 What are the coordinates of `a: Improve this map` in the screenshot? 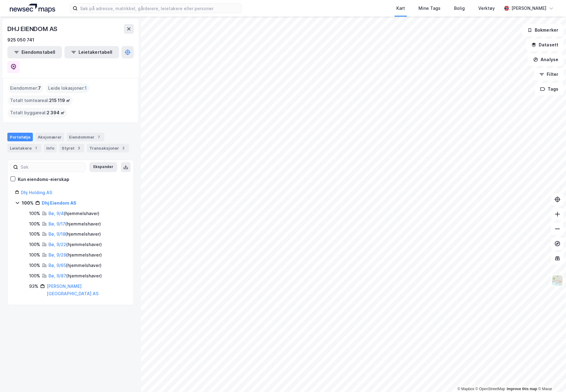 It's located at (522, 389).